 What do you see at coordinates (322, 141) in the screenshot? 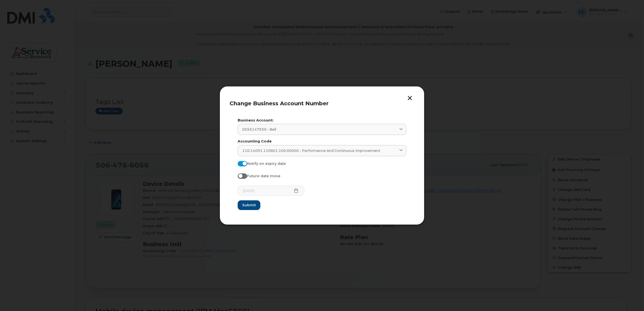
I see `label: Accounting Code` at bounding box center [322, 141].